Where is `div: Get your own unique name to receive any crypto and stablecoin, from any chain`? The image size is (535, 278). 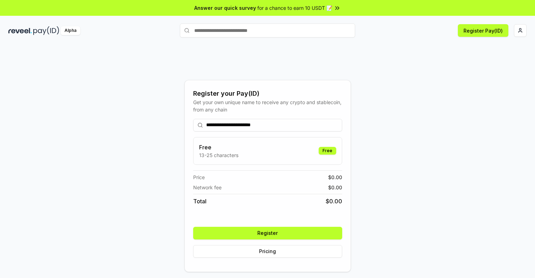
div: Get your own unique name to receive any crypto and stablecoin, from any chain is located at coordinates (268, 106).